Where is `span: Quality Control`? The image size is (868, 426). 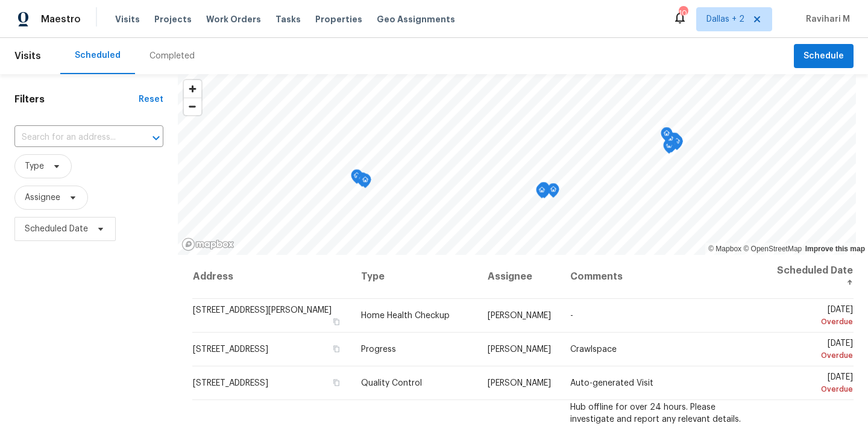 span: Quality Control is located at coordinates (391, 383).